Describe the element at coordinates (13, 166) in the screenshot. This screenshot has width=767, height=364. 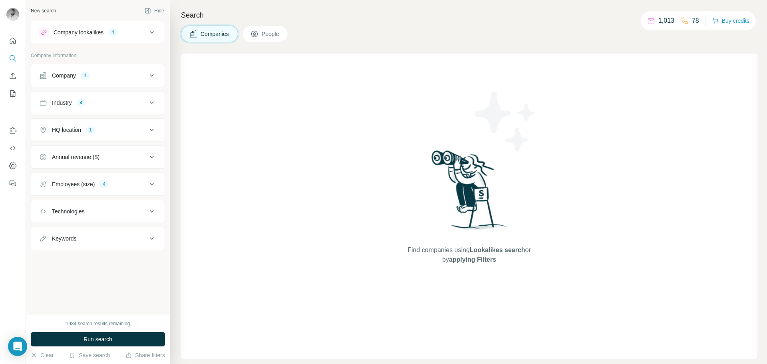
I see `button: Dashboard` at that location.